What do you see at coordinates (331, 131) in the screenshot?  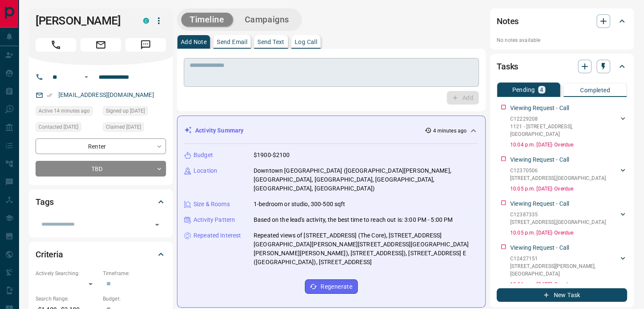 I see `div: Activity Summary4 minutes ago` at bounding box center [331, 131].